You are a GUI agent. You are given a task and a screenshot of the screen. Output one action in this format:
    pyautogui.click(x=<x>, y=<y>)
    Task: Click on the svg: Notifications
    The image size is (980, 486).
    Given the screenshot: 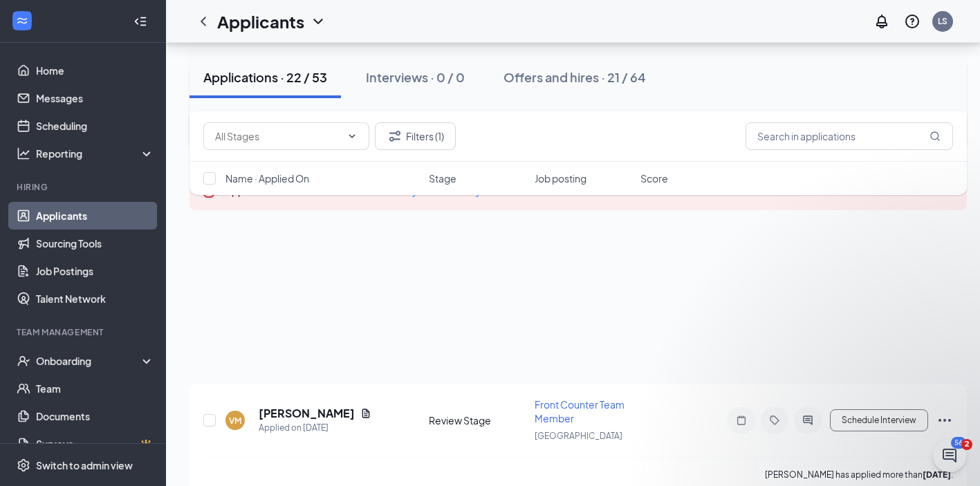 What is the action you would take?
    pyautogui.click(x=882, y=22)
    